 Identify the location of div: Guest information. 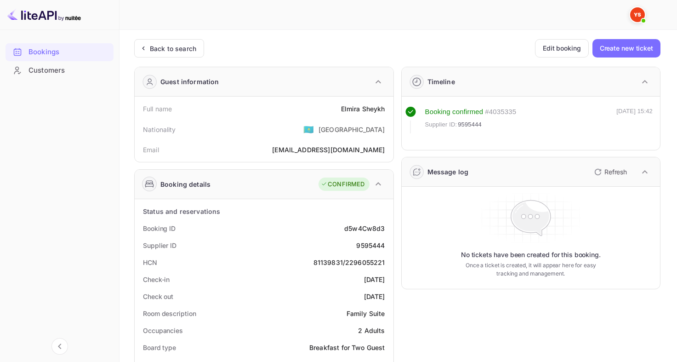
(190, 81).